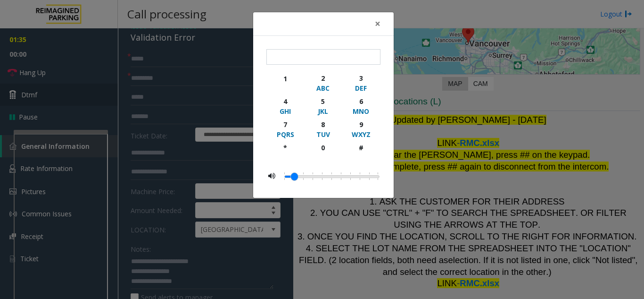 This screenshot has width=644, height=299. What do you see at coordinates (294, 177) in the screenshot?
I see `a: Drag` at bounding box center [294, 177].